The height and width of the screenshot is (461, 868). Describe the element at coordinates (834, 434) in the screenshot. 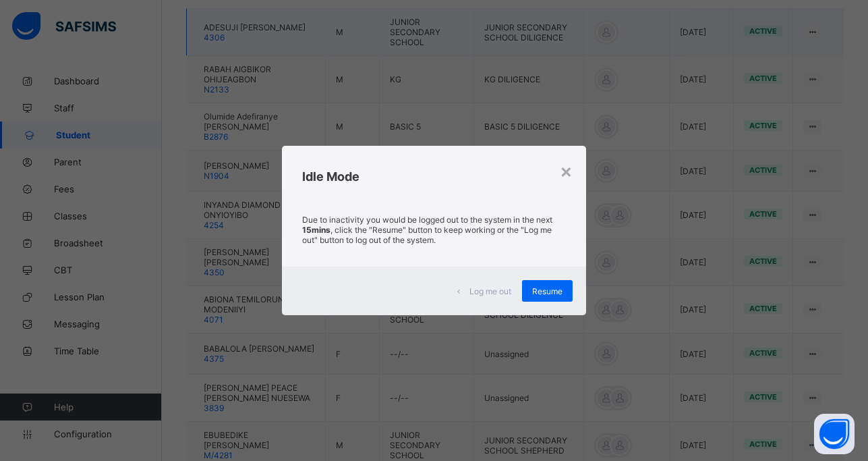

I see `button: Open asap` at that location.